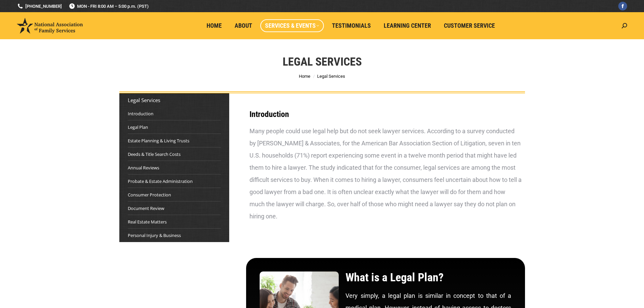 The height and width of the screenshot is (308, 644). I want to click on a: Legal Plan, so click(138, 127).